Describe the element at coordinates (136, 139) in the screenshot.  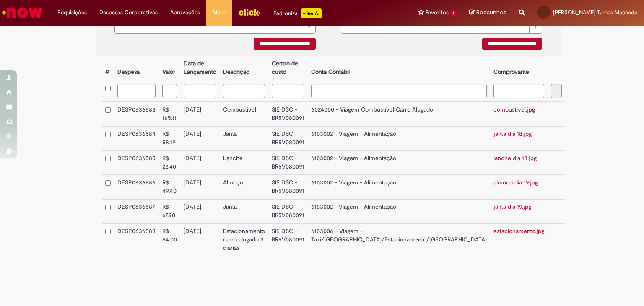
I see `td: DESP0636584` at that location.